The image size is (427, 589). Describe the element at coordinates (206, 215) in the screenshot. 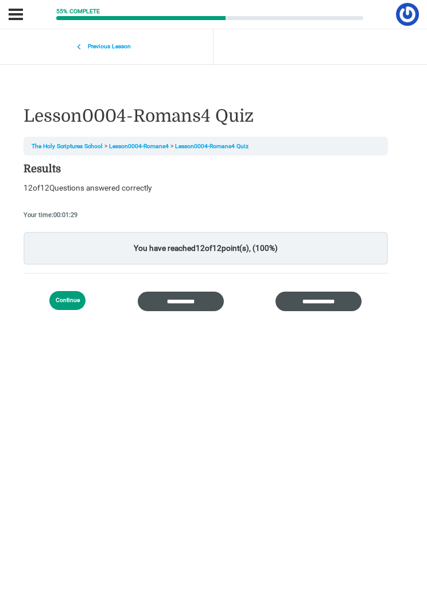

I see `p: Your time:` at that location.